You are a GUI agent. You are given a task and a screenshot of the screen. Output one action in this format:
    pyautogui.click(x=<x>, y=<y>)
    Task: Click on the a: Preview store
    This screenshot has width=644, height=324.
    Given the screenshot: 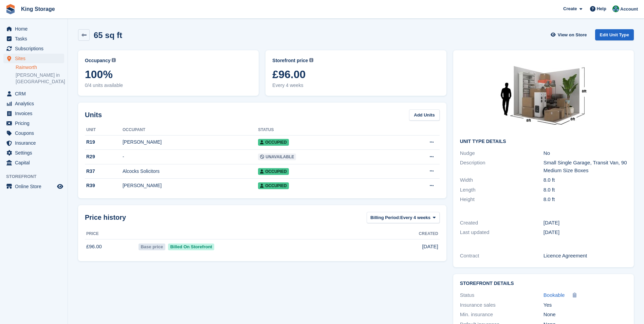 What is the action you would take?
    pyautogui.click(x=60, y=187)
    